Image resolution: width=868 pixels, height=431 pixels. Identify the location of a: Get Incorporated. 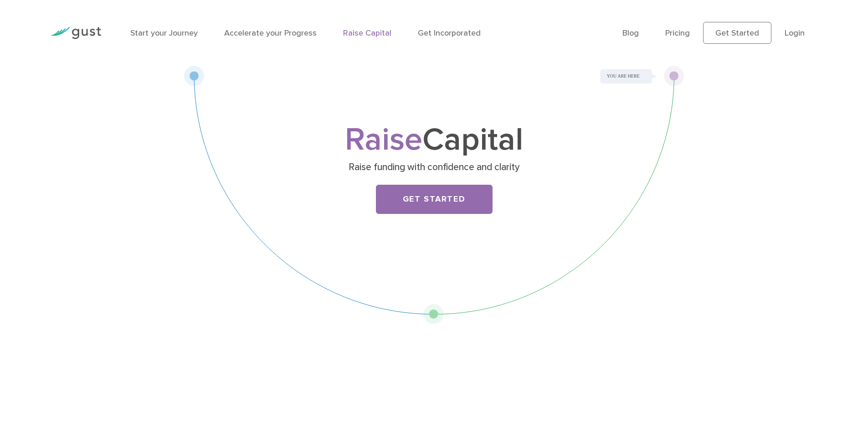
(450, 33).